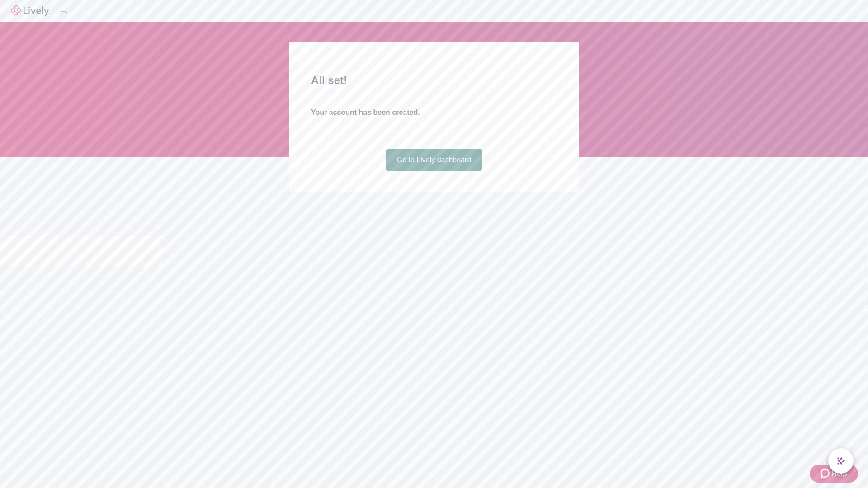  Describe the element at coordinates (434, 80) in the screenshot. I see `h2: All set!` at that location.